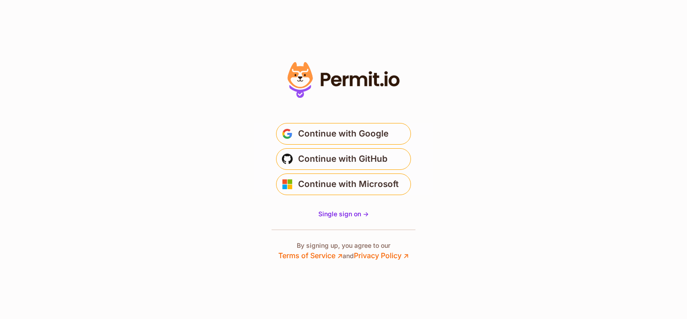 This screenshot has height=319, width=687. What do you see at coordinates (344, 134) in the screenshot?
I see `button: Continue with Google` at bounding box center [344, 134].